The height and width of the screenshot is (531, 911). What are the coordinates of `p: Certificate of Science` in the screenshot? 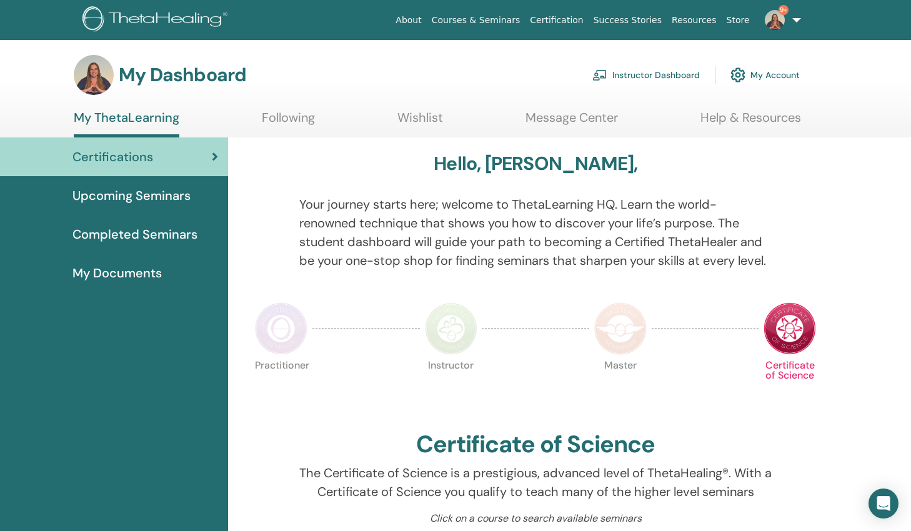 It's located at (790, 387).